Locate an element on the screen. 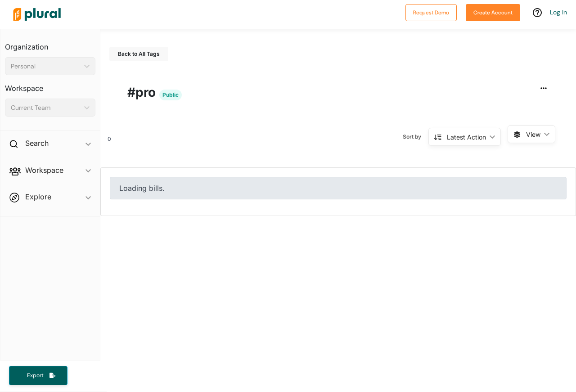 Image resolution: width=576 pixels, height=392 pixels. div: Latest Action is located at coordinates (466, 137).